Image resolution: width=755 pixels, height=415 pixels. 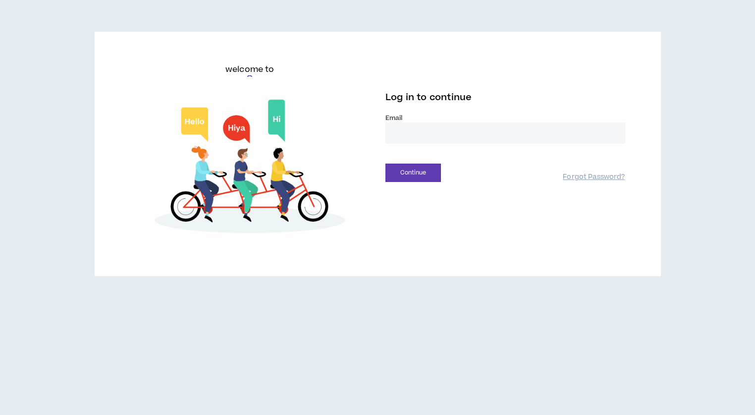 What do you see at coordinates (413, 173) in the screenshot?
I see `button: Continue` at bounding box center [413, 173].